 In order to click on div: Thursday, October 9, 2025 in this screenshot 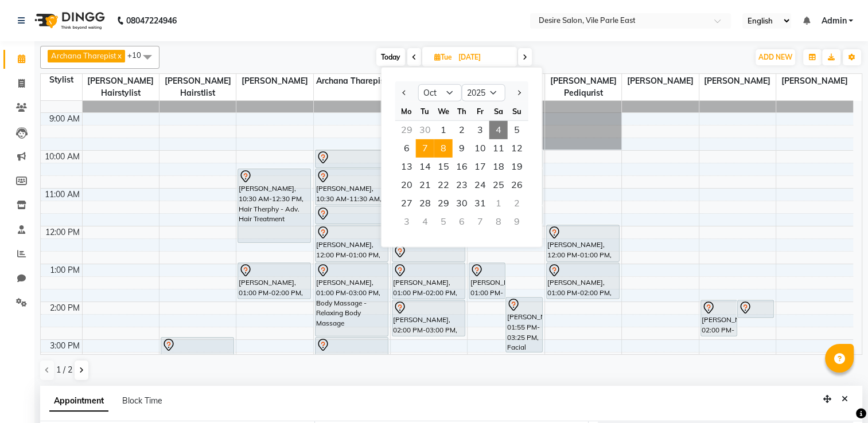, I will do `click(462, 148)`.